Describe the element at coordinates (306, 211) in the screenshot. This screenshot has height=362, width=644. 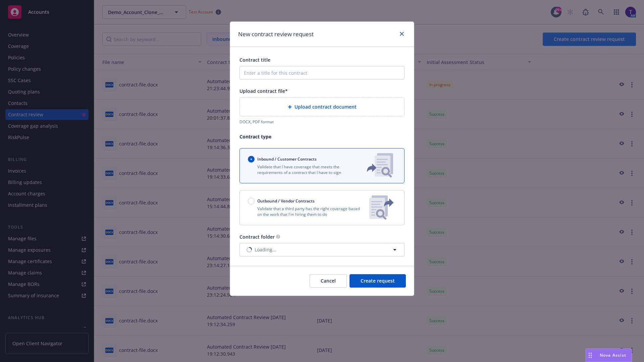
I see `p: Validate that a third party has the right coverage based on the work that I'm hiring them to do` at that location.